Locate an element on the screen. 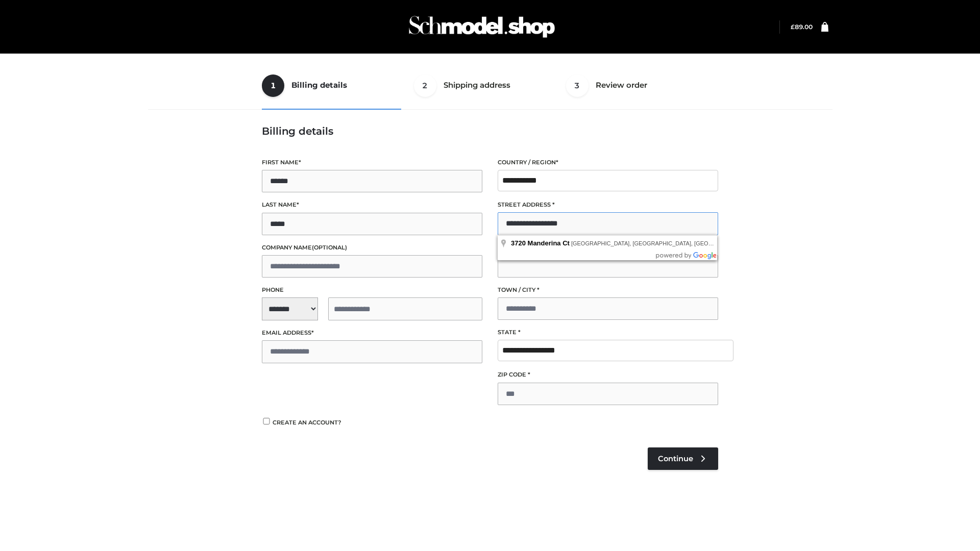  img: Schmodel Admin 964 is located at coordinates (482, 27).